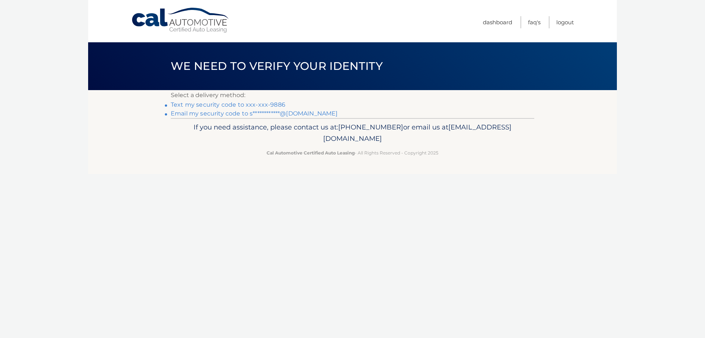  Describe the element at coordinates (498, 22) in the screenshot. I see `a: Dashboard` at that location.